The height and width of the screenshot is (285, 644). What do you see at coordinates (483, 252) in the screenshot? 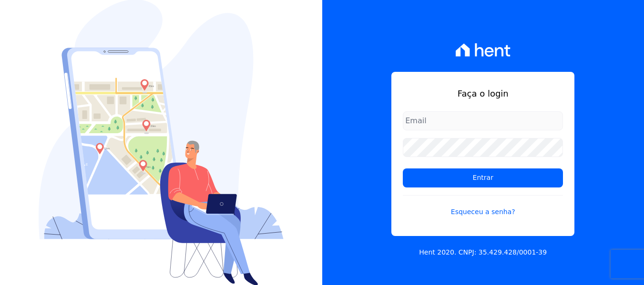
I see `p: Hent 2020. CNPJ: 35.429.428/0001-39` at bounding box center [483, 252].